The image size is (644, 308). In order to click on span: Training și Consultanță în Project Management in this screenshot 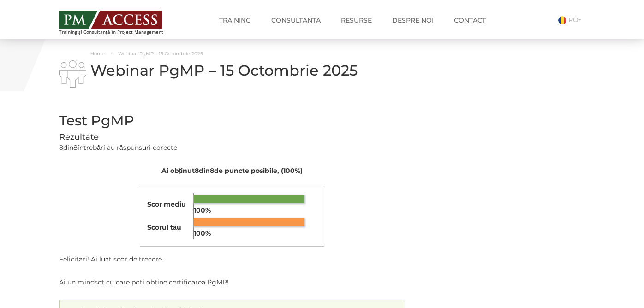, I will do `click(119, 32)`.